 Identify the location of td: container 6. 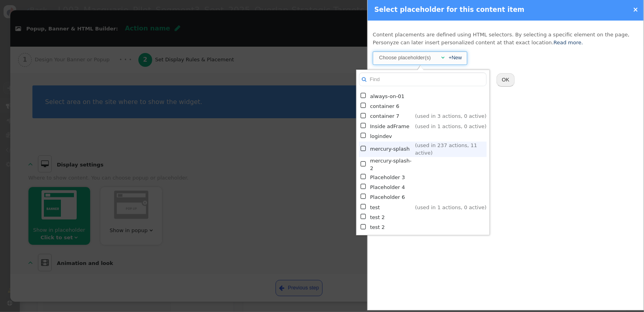
(391, 106).